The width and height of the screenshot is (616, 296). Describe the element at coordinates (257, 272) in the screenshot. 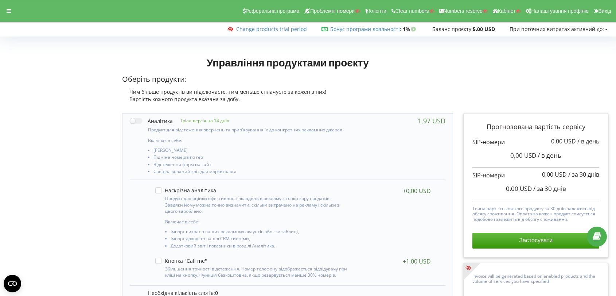

I see `p: Збільшення точності відстеження. Номер телефону відображається відвідувачу при кліці на кнопку. Ф...` at that location.